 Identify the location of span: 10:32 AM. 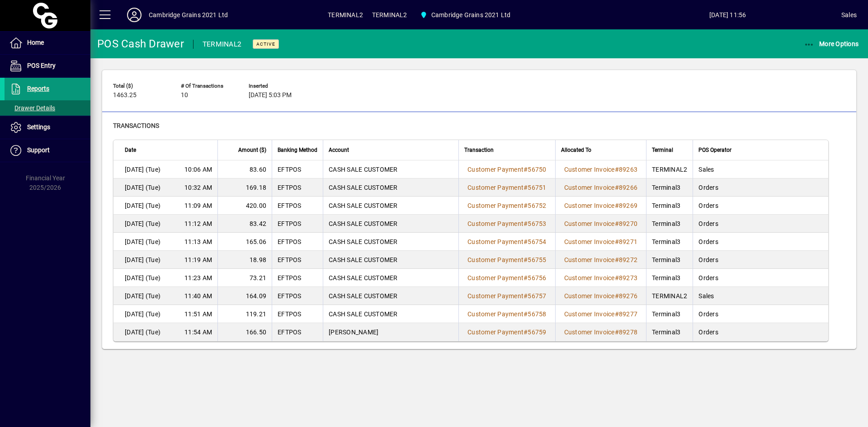
(198, 187).